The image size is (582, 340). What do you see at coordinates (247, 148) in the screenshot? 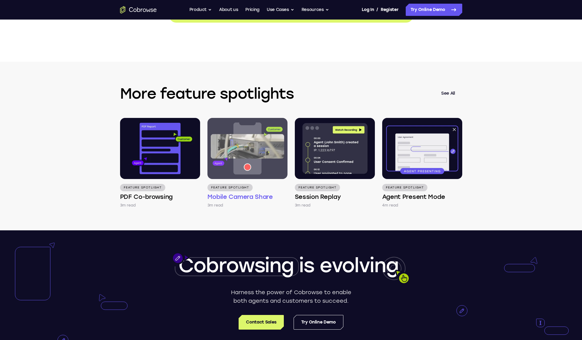
I see `img: Mobile Camera Share` at bounding box center [247, 148].